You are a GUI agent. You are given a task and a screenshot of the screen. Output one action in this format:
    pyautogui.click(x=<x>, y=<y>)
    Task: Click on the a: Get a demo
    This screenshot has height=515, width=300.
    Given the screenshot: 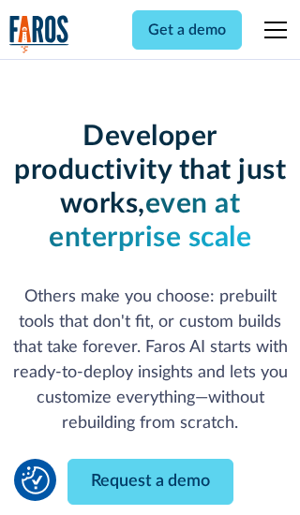 What is the action you would take?
    pyautogui.click(x=186, y=30)
    